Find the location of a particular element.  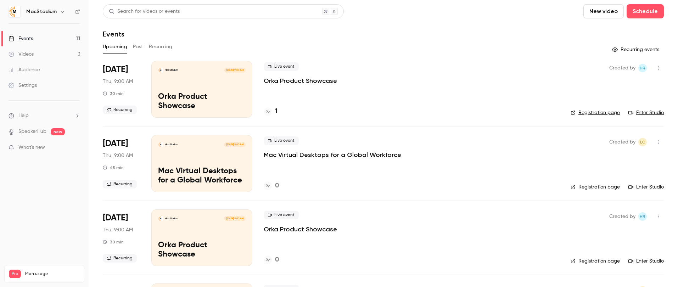

img: MacStadium is located at coordinates (15, 12).